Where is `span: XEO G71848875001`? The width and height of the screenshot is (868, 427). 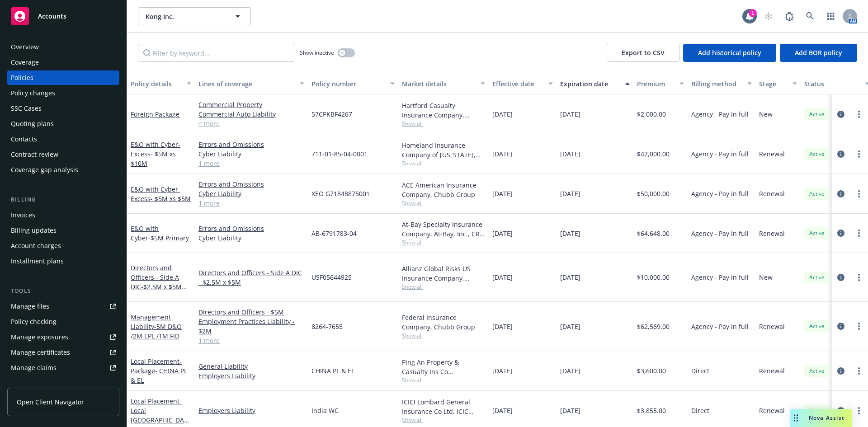 span: XEO G71848875001 is located at coordinates (341, 194).